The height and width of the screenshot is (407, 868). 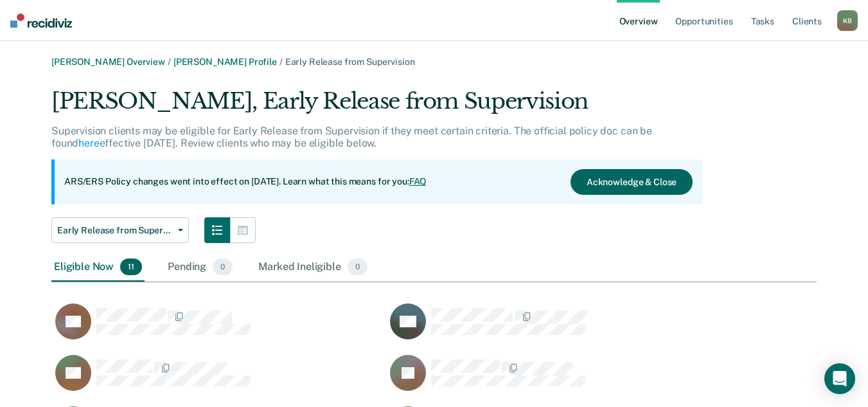 I want to click on div: CaseloadOpportunityCell-01617711, so click(x=218, y=328).